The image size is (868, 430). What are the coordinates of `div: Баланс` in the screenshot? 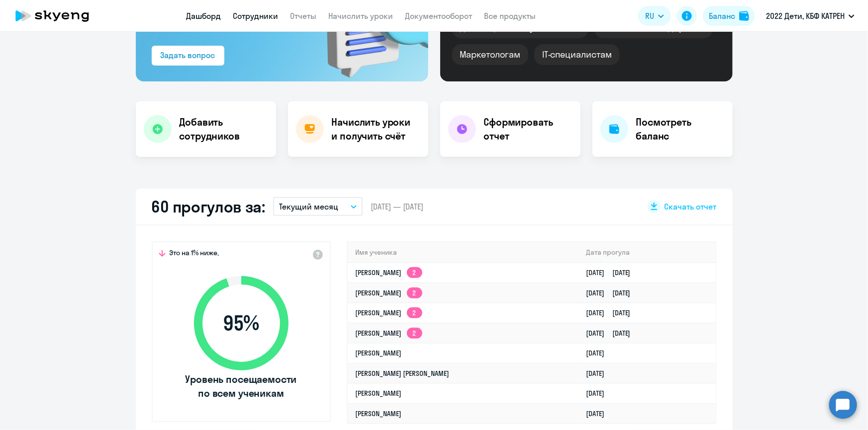 It's located at (722, 16).